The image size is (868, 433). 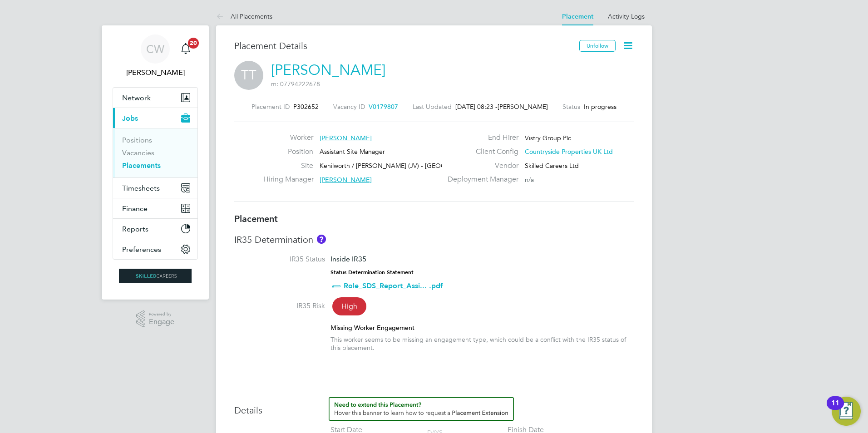 I want to click on h3: Details, so click(x=434, y=407).